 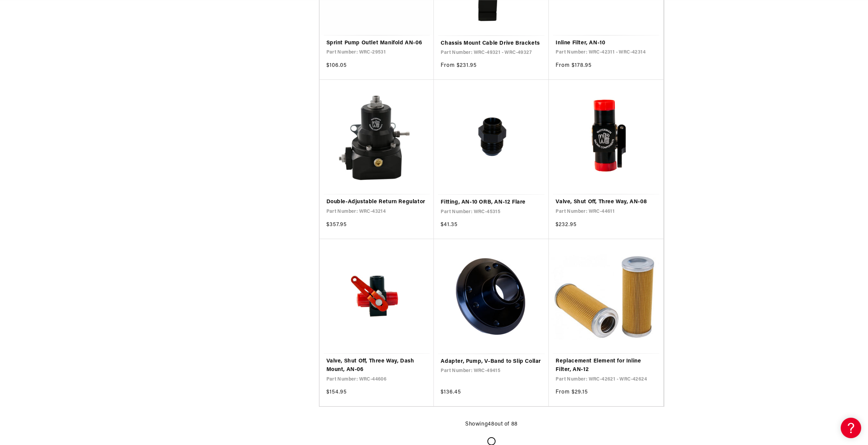 What do you see at coordinates (491, 44) in the screenshot?
I see `a: Chassis Mount Cable Drive Brackets` at bounding box center [491, 44].